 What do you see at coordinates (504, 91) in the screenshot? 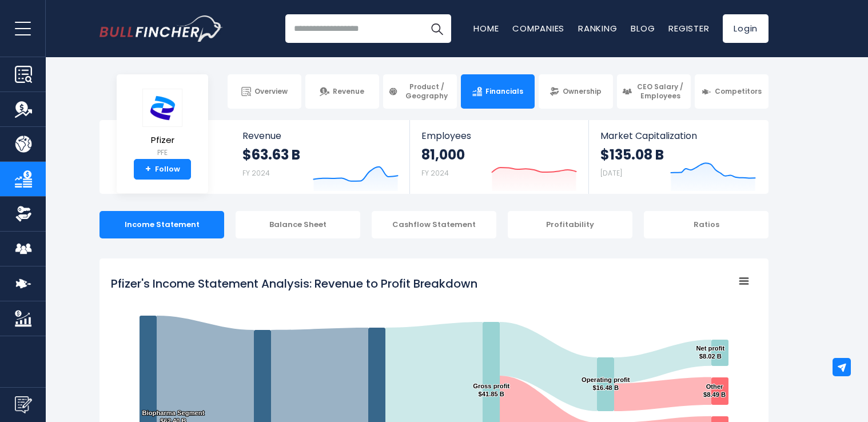
I see `span: Financials` at bounding box center [504, 91].